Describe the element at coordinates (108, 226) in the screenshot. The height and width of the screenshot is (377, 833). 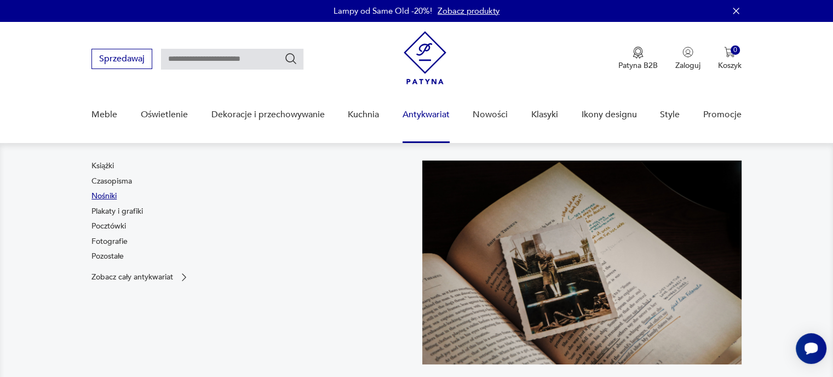
I see `a: Pocztówki` at that location.